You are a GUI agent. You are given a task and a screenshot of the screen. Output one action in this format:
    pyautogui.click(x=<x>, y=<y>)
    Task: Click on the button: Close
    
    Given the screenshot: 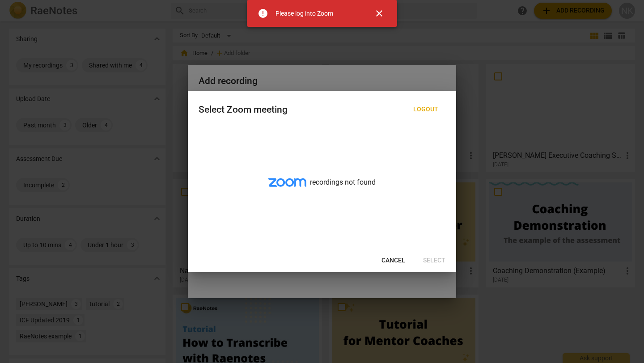 What is the action you would take?
    pyautogui.click(x=379, y=13)
    